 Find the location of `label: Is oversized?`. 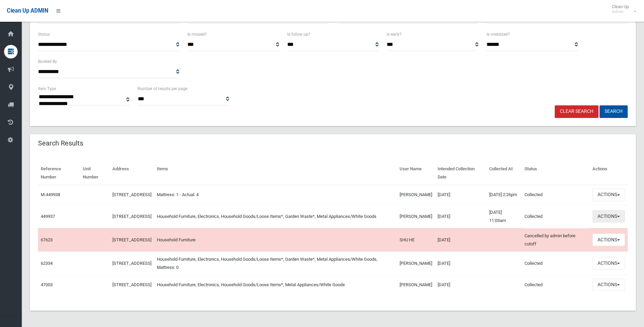

label: Is oversized? is located at coordinates (498, 34).